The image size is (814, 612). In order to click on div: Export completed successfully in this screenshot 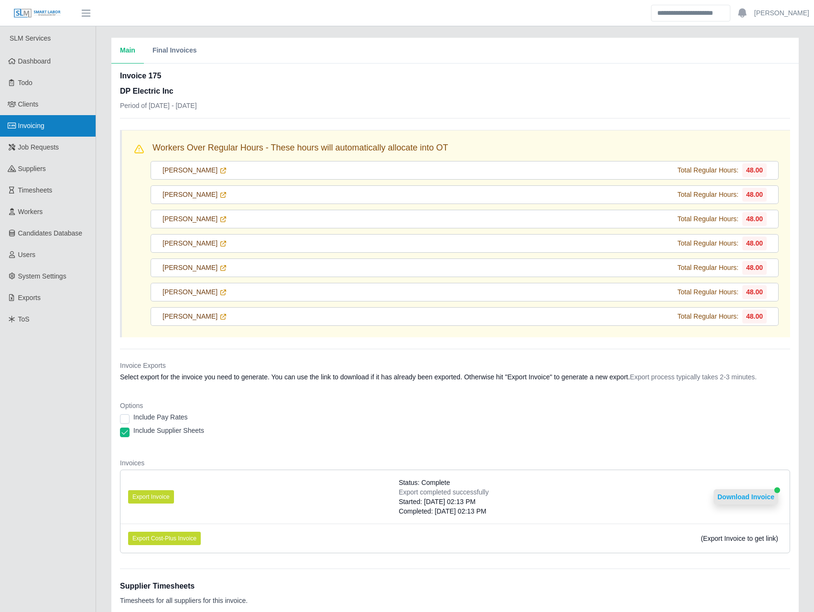, I will do `click(444, 492)`.